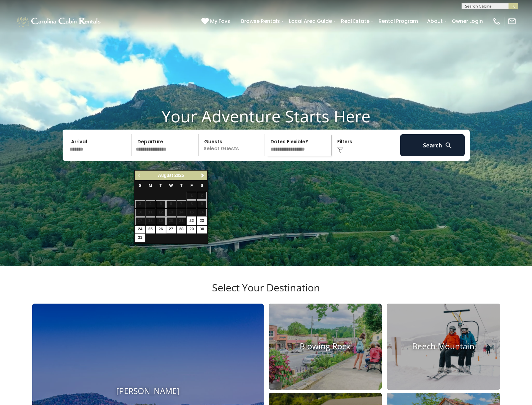 This screenshot has height=405, width=532. I want to click on a: 22, so click(191, 221).